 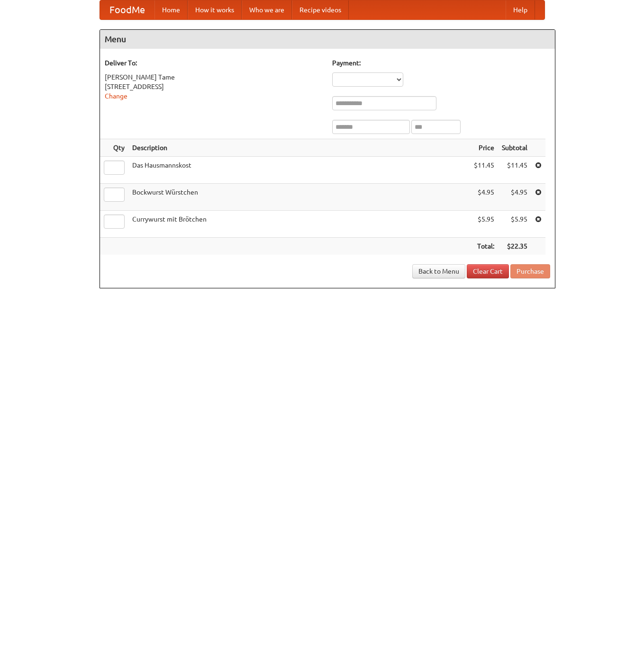 I want to click on td: Das Hausmannskost, so click(x=299, y=170).